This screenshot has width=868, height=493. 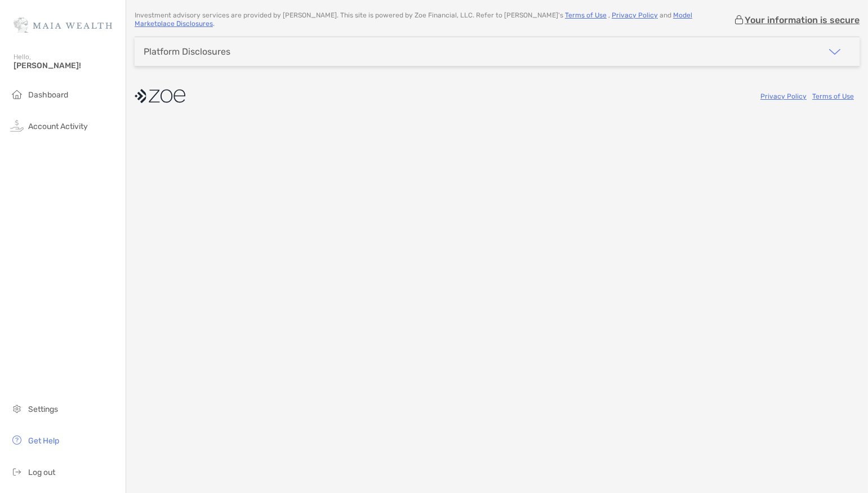 What do you see at coordinates (43, 409) in the screenshot?
I see `span: Settings` at bounding box center [43, 409].